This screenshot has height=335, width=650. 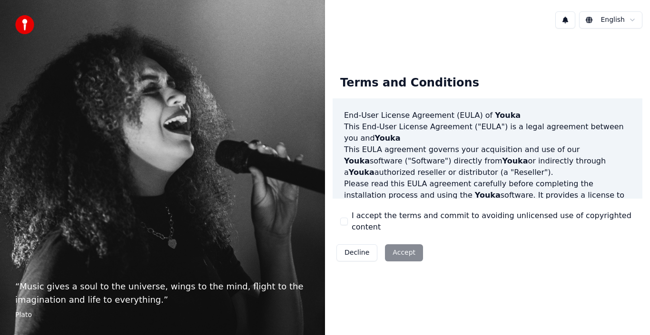 What do you see at coordinates (162, 315) in the screenshot?
I see `footer: Plato` at bounding box center [162, 315].